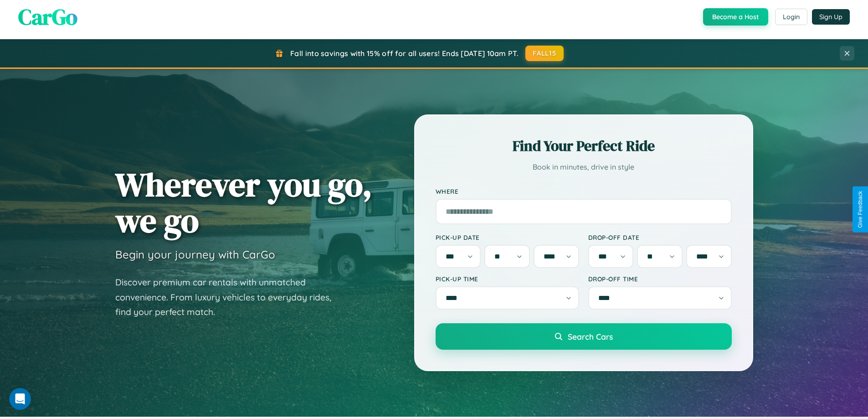  What do you see at coordinates (590, 336) in the screenshot?
I see `span: Search Cars` at bounding box center [590, 336].